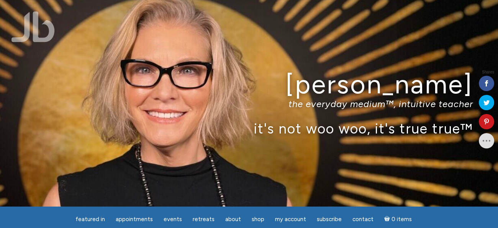  I want to click on a: Retreats, so click(203, 219).